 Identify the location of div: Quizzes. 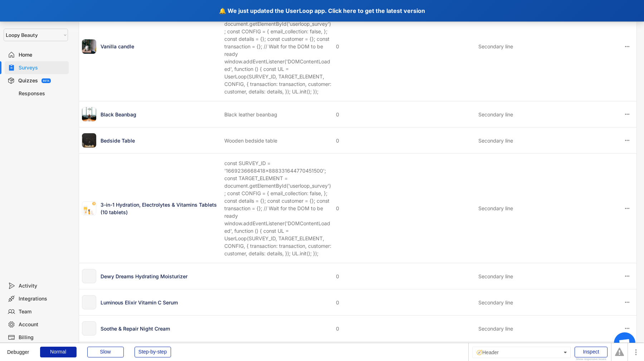
(28, 81).